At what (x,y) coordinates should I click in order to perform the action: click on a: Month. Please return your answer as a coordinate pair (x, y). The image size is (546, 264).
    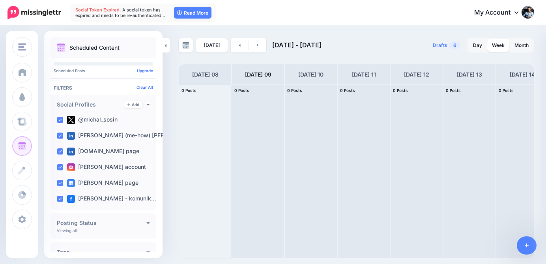
    Looking at the image, I should click on (521, 45).